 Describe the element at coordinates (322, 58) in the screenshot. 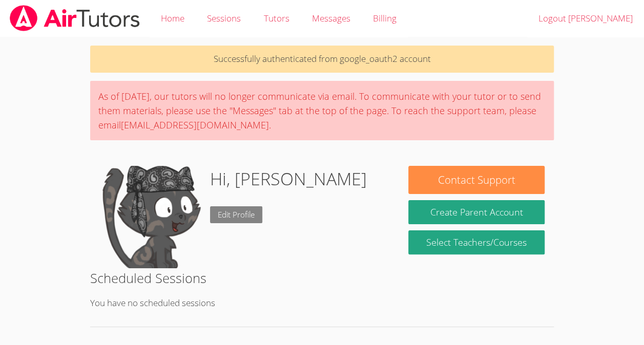

I see `p: Successfully authenticated from google_oauth2 account` at that location.